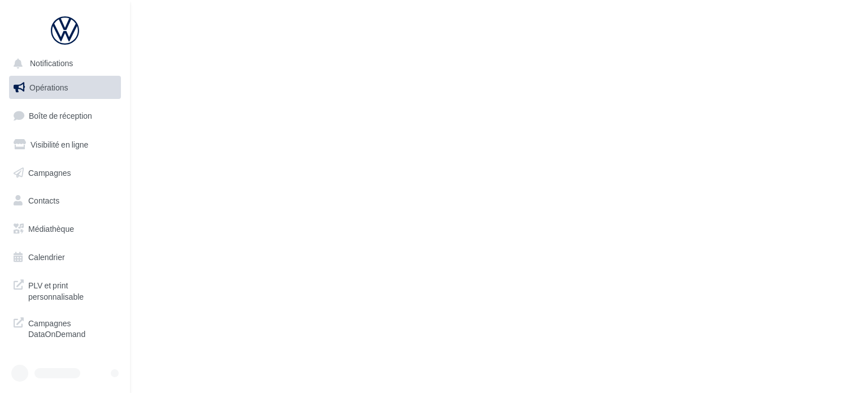  What do you see at coordinates (65, 87) in the screenshot?
I see `a: Opérations` at bounding box center [65, 87].